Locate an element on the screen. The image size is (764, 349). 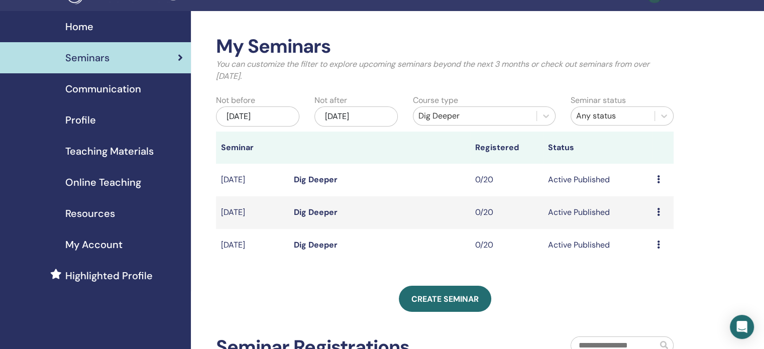
th: Status is located at coordinates (598, 148).